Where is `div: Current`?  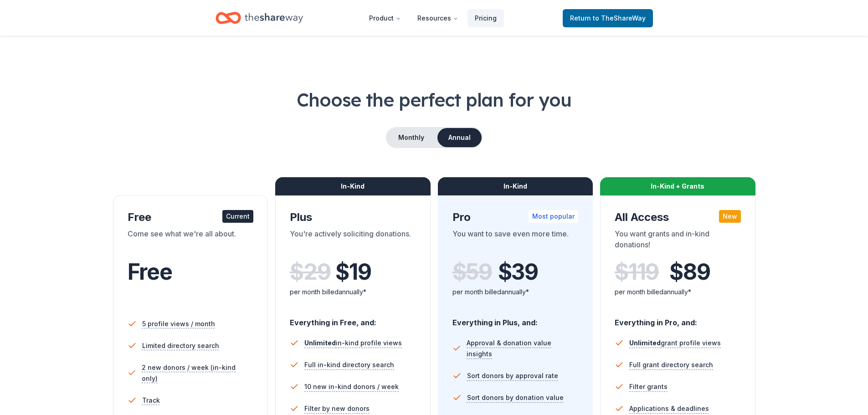
div: Current is located at coordinates (238, 216).